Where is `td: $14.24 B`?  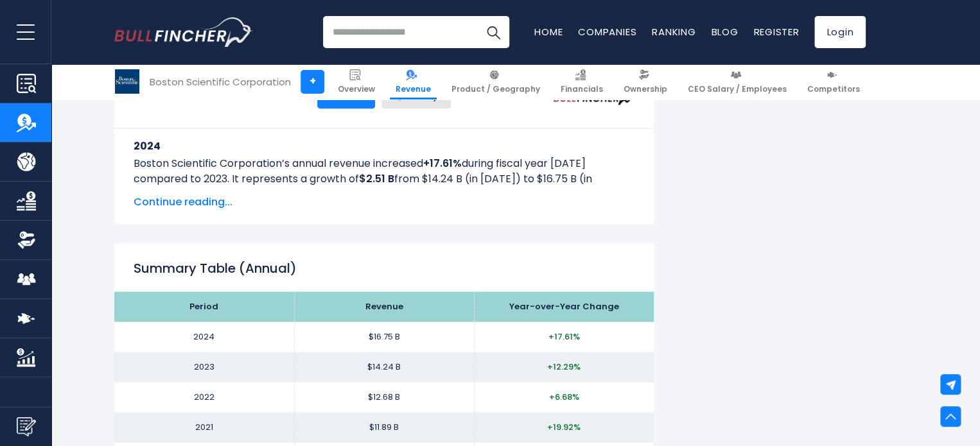
td: $14.24 B is located at coordinates (384, 366).